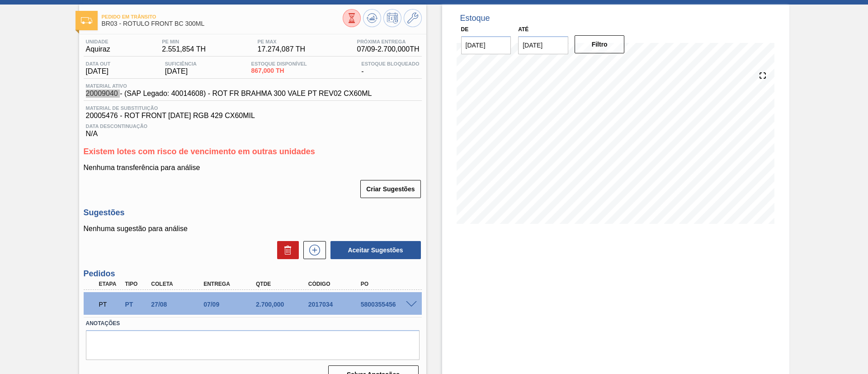 This screenshot has width=868, height=374. Describe the element at coordinates (253, 274) in the screenshot. I see `h3: Pedidos` at that location.